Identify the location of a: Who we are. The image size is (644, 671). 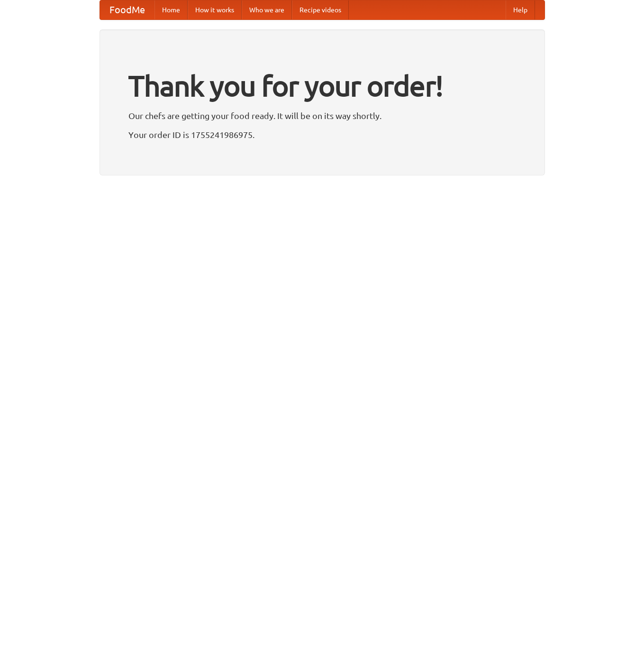
(267, 10).